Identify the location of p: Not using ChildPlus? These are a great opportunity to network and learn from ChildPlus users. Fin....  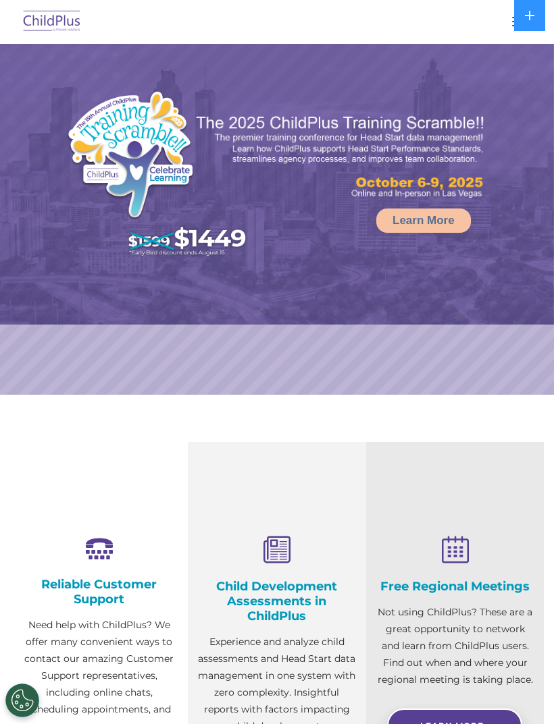
(454, 646).